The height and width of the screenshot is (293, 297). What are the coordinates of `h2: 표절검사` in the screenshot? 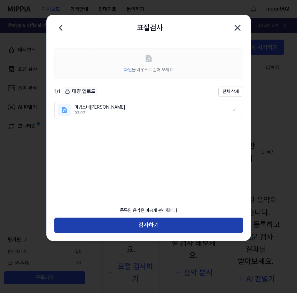 It's located at (150, 28).